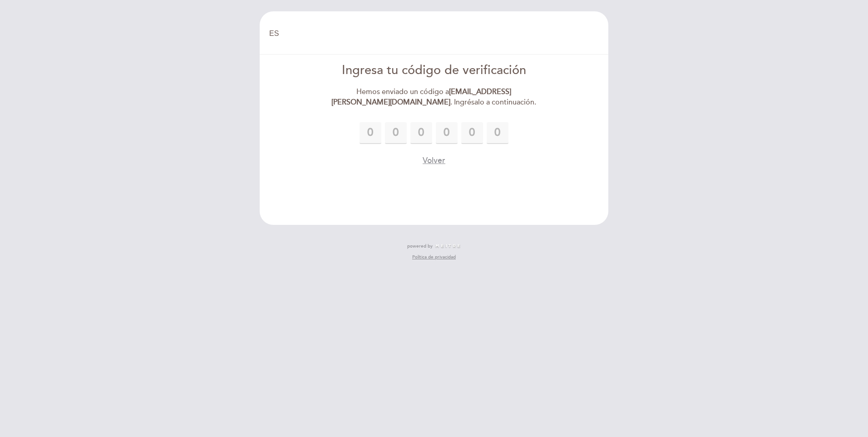  I want to click on a: Política de privacidad, so click(434, 258).